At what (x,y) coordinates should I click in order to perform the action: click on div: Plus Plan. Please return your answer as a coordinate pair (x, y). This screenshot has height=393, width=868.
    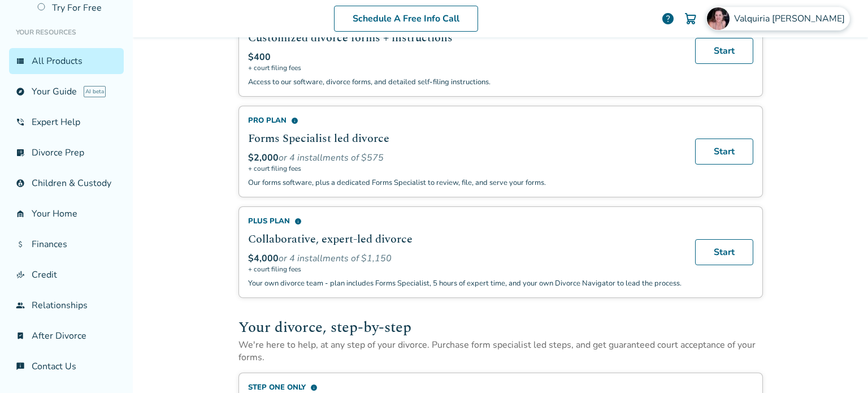
    Looking at the image, I should click on (465, 221).